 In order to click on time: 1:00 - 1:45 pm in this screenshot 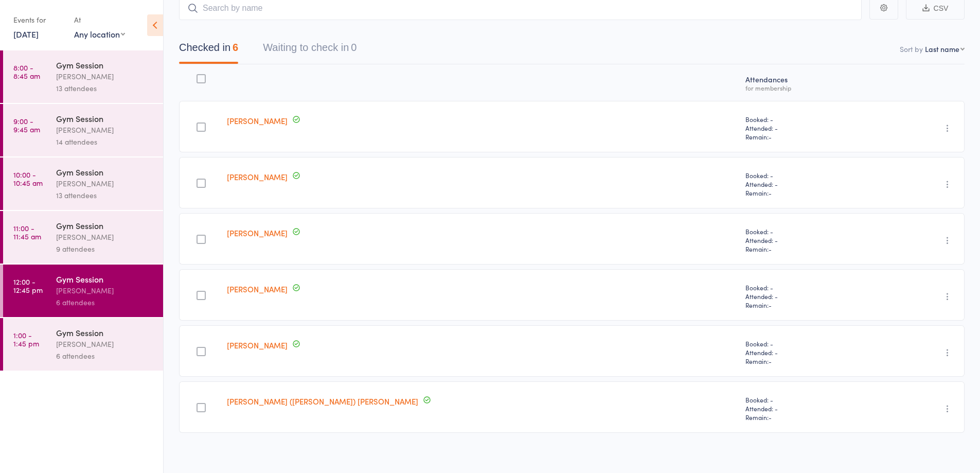, I will do `click(26, 339)`.